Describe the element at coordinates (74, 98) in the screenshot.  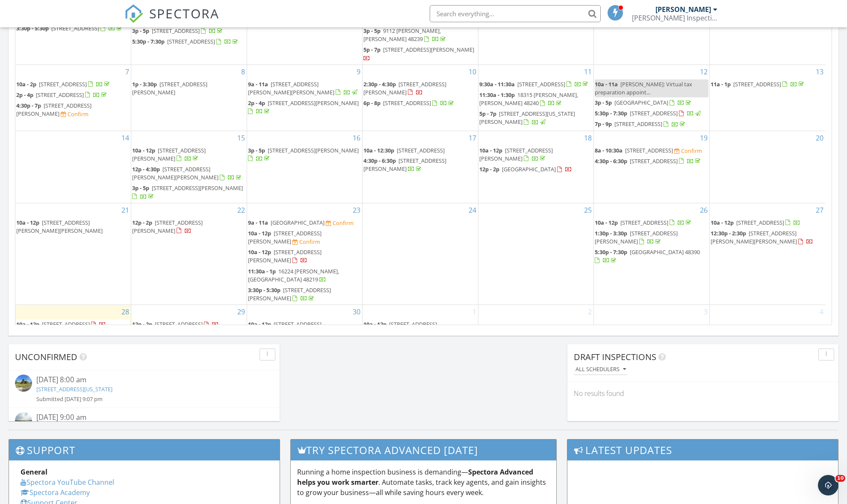
I see `td: Go to September 7, 2025` at that location.